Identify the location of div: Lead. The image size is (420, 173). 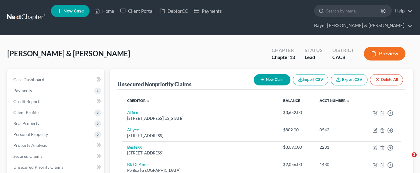
(313, 57).